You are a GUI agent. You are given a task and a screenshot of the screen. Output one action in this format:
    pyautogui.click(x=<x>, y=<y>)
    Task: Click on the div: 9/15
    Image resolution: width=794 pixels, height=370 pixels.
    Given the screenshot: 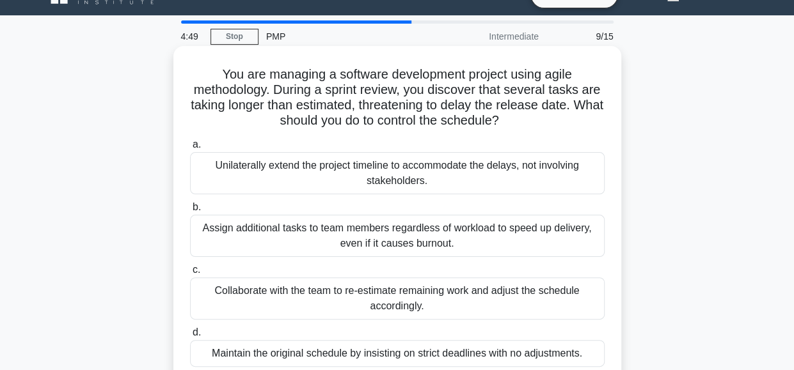 What is the action you would take?
    pyautogui.click(x=583, y=36)
    